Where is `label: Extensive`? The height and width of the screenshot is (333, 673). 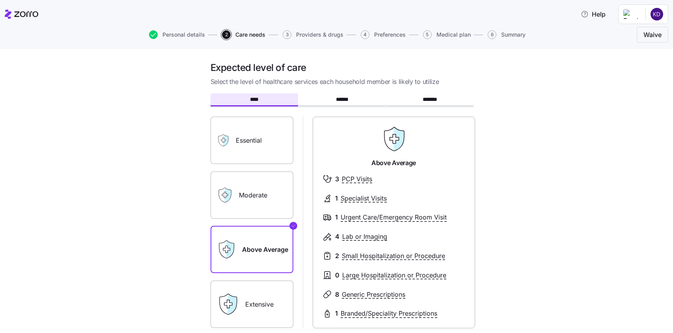
label: Extensive is located at coordinates (252, 304).